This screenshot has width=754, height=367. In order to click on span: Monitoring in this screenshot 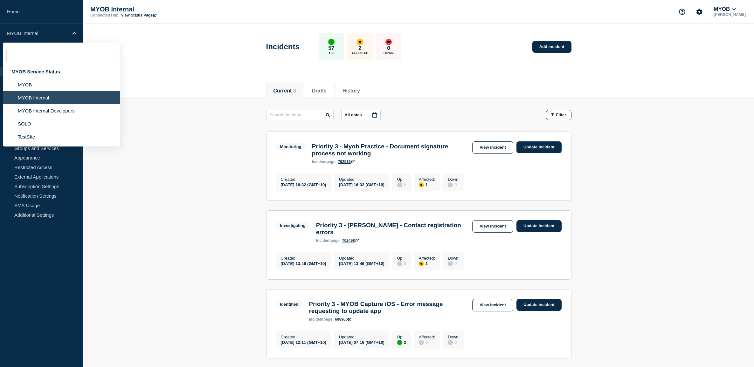, I will do `click(291, 147)`.